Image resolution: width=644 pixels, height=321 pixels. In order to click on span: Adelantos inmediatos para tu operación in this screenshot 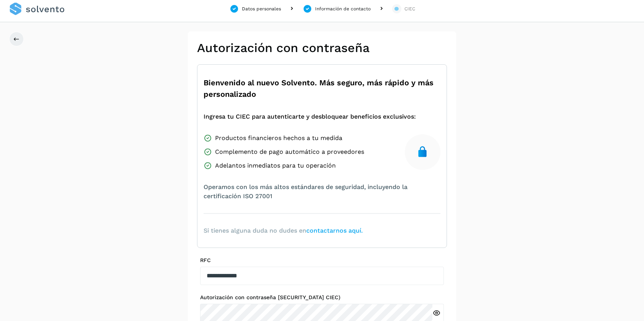, I will do `click(275, 166)`.